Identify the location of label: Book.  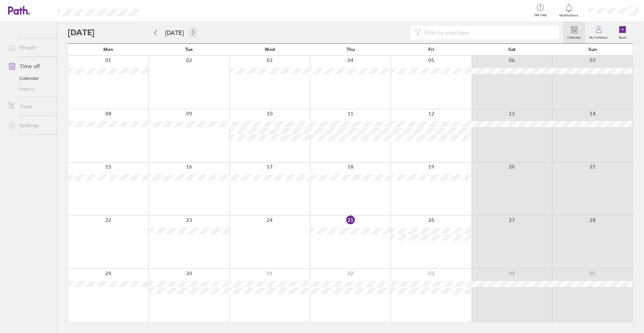
(622, 37).